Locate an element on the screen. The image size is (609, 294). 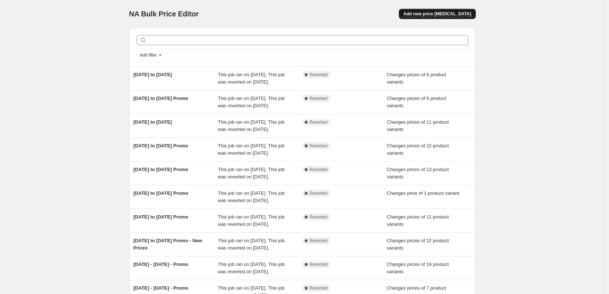
span: Changes prices of 19 product variants is located at coordinates (418, 268).